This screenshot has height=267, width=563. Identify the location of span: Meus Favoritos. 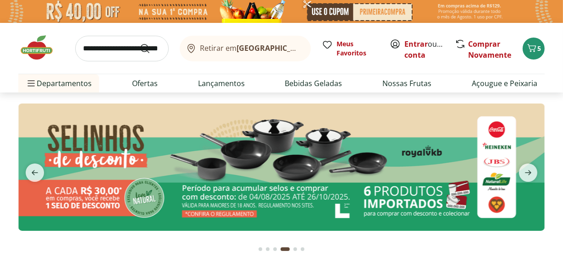
(358, 49).